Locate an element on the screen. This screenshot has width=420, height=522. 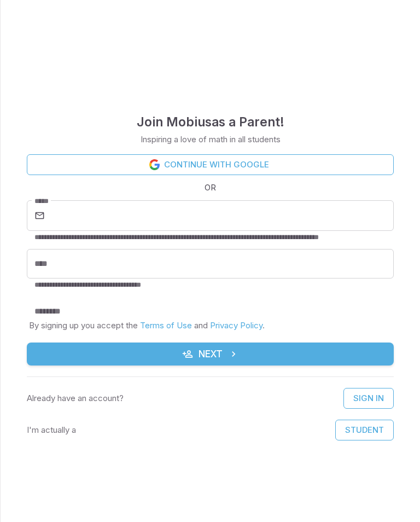
button: Next is located at coordinates (210, 354).